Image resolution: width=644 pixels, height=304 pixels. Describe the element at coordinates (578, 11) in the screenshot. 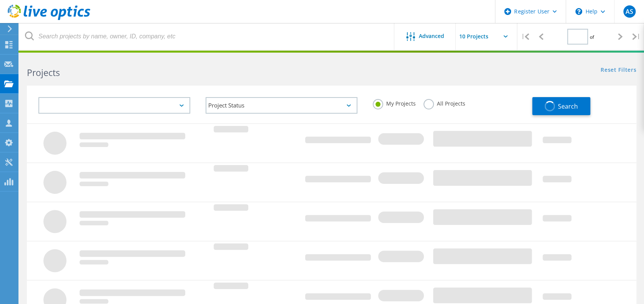

I see `svg: \n` at that location.